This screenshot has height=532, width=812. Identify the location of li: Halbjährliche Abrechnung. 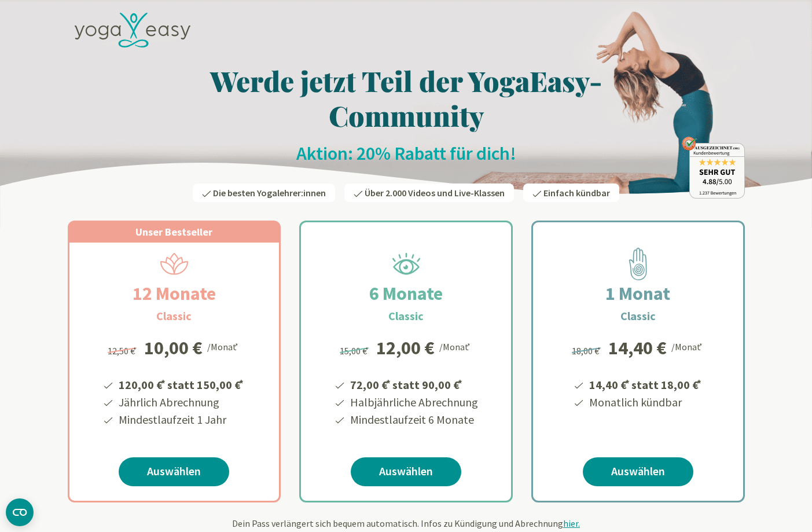
(413, 402).